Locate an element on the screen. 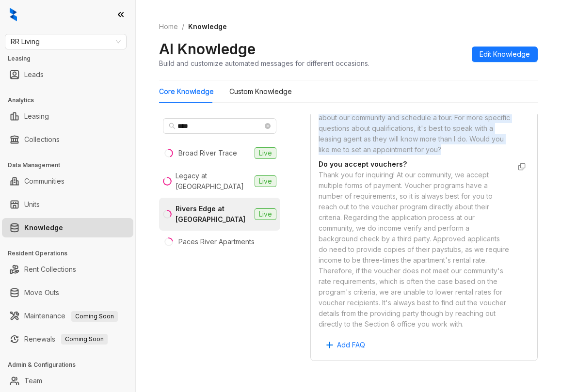  div: Paces River Apartments is located at coordinates (216, 242).